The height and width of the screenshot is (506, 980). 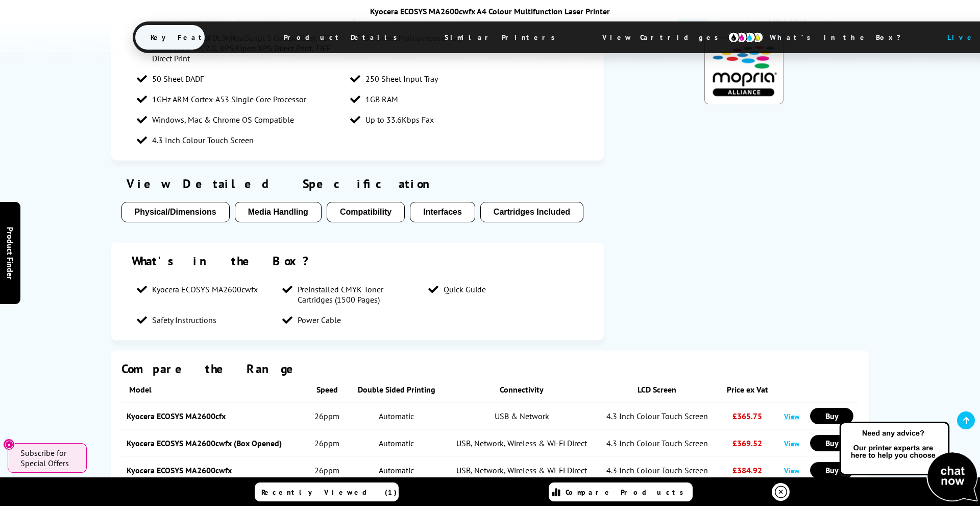 I want to click on div: What's in the Box?, so click(x=358, y=260).